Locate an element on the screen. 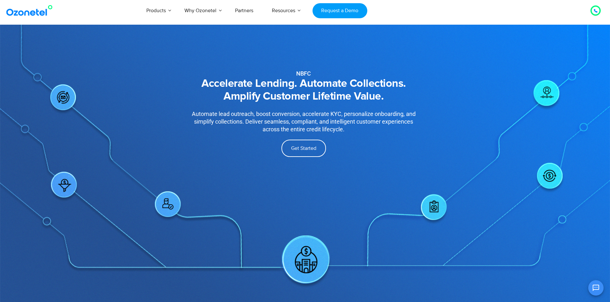 The image size is (610, 302). div: Automate lead outreach, boost conversion, accelerate KYC, personalize onboarding, and simplify co... is located at coordinates (304, 122).